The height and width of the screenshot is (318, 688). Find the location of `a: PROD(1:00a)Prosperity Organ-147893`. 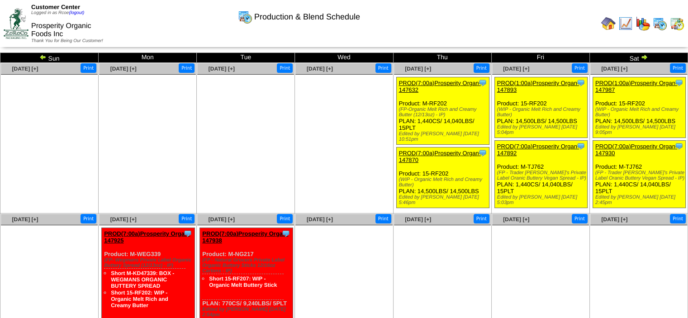

a: PROD(1:00a)Prosperity Organ-147893 is located at coordinates (538, 86).